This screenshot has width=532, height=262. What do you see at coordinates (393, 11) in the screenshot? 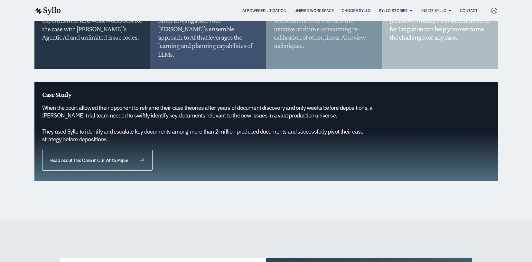
I see `span: Syllo Stories` at bounding box center [393, 11].